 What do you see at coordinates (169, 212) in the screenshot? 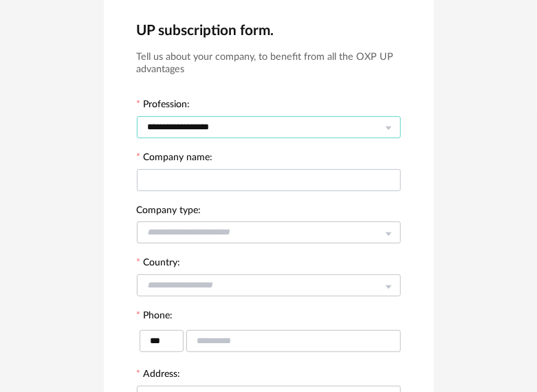
I see `label: Company type:` at bounding box center [169, 212].